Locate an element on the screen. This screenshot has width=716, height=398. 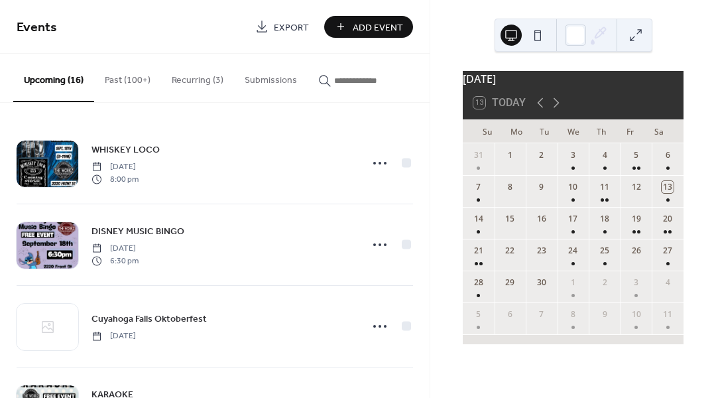
div: 18 is located at coordinates (605, 219).